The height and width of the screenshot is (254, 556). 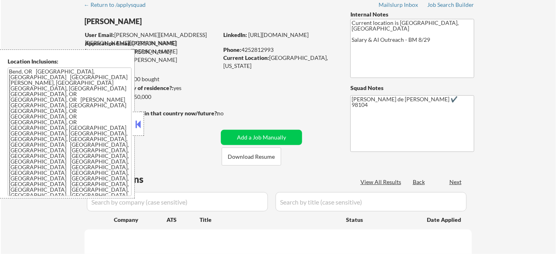 What do you see at coordinates (398, 5) in the screenshot?
I see `div: Mailslurp Inbox` at bounding box center [398, 5].